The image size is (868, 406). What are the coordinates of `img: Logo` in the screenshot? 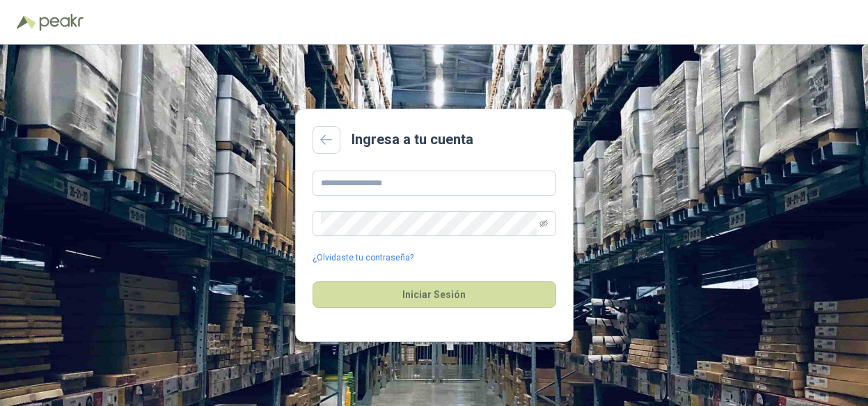 It's located at (26, 22).